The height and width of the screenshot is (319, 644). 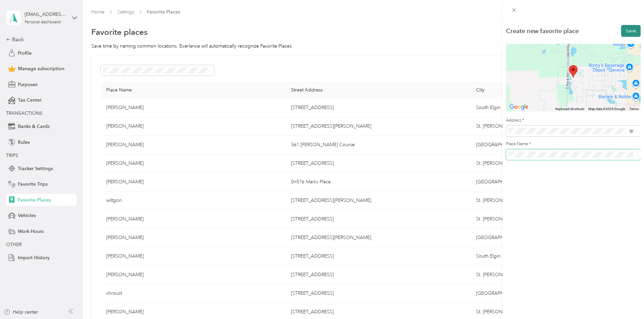 I want to click on button: Save, so click(x=631, y=30).